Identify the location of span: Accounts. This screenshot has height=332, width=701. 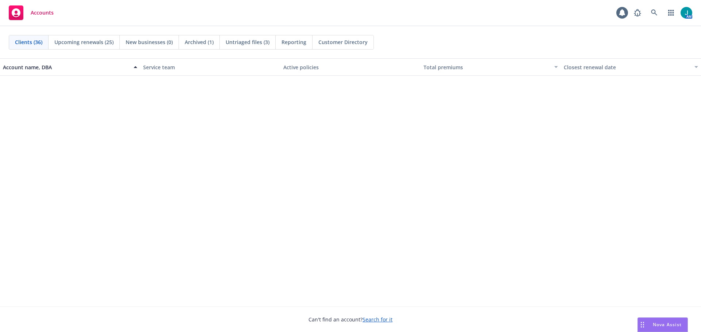
(42, 13).